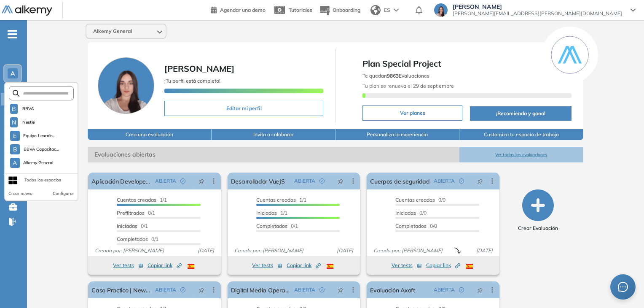  I want to click on span: Te quedan Evaluaciones, so click(396, 76).